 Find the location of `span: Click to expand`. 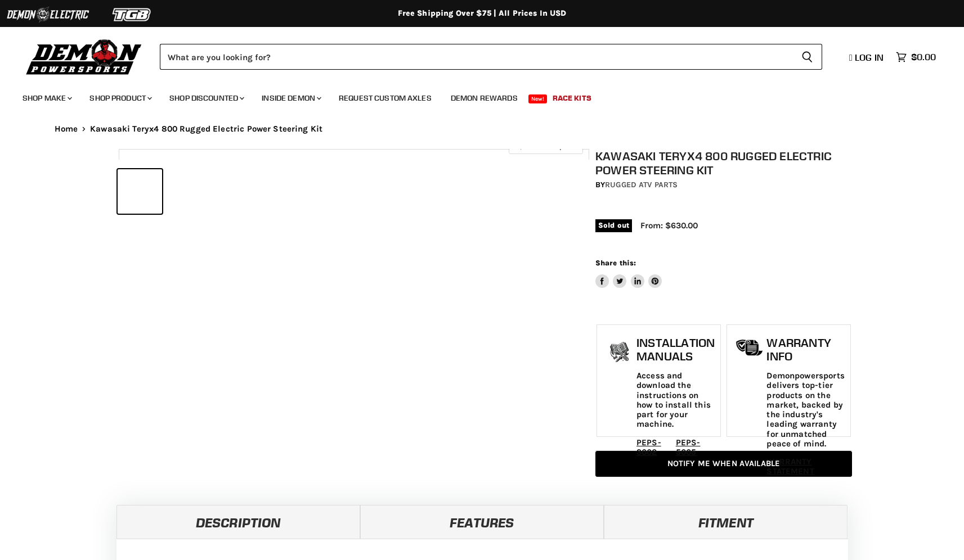

span: Click to expand is located at coordinates (545, 145).